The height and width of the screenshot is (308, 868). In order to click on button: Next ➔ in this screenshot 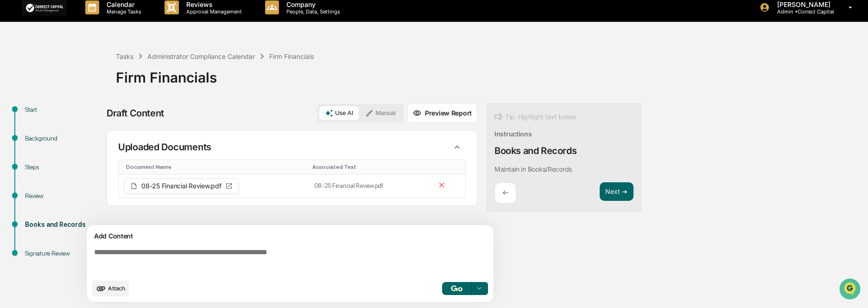, I will do `click(616, 191)`.